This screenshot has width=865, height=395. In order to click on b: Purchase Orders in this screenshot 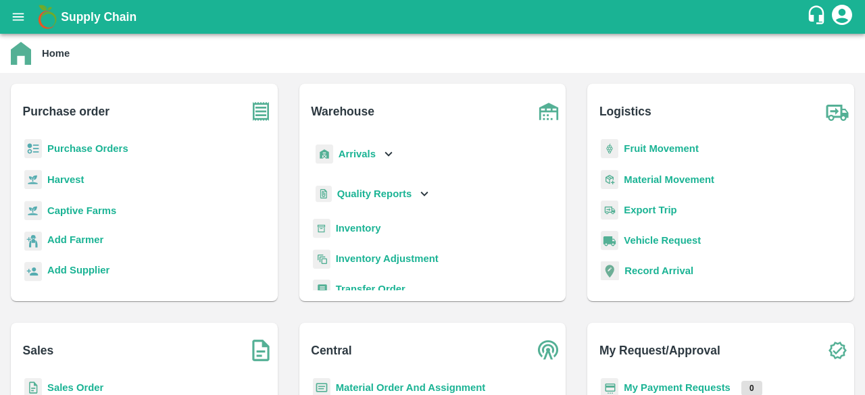, I will do `click(88, 149)`.